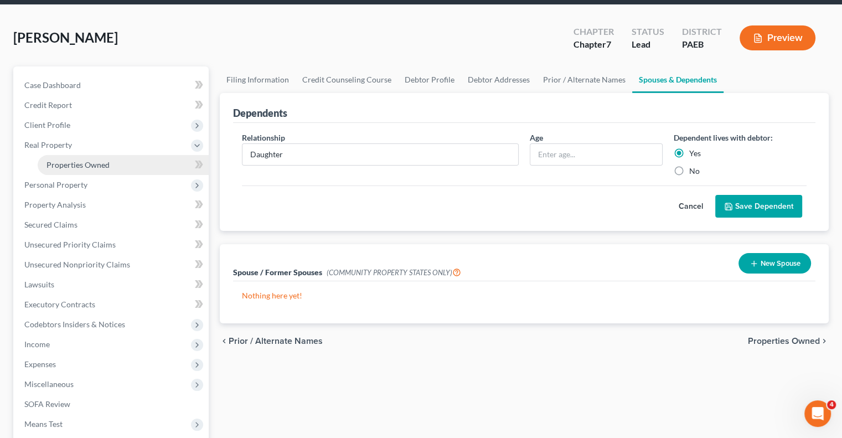 The height and width of the screenshot is (438, 842). What do you see at coordinates (524, 296) in the screenshot?
I see `p: Nothing here yet!` at bounding box center [524, 296].